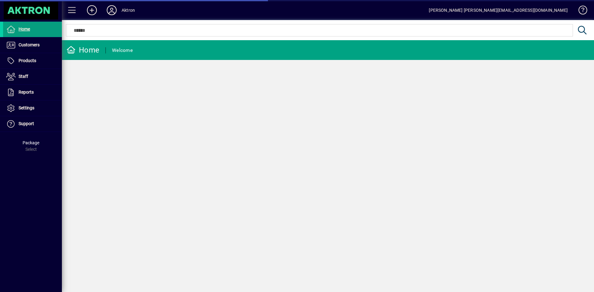  Describe the element at coordinates (83, 50) in the screenshot. I see `div: Home` at that location.